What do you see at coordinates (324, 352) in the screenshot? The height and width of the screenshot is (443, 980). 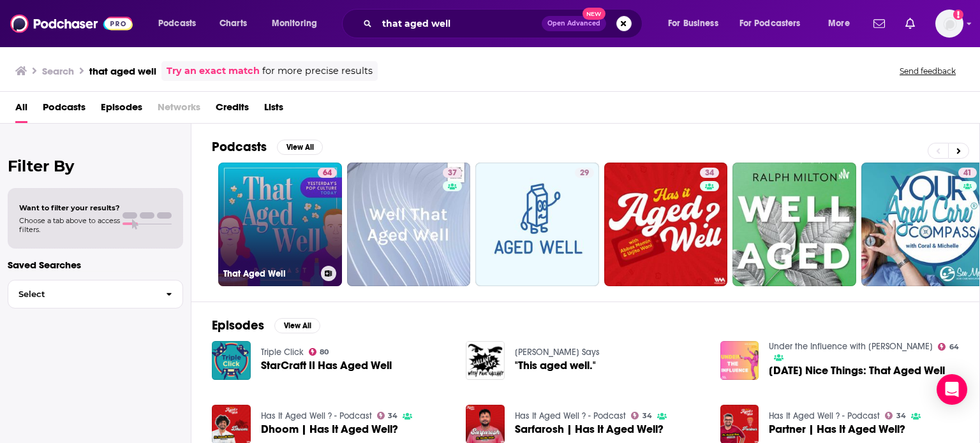 I see `span: 80` at bounding box center [324, 352].